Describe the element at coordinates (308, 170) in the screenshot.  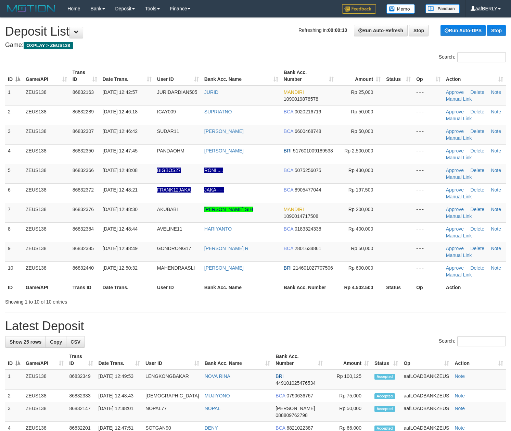
I see `span: Copy 5075256075 to clipboard` at that location.